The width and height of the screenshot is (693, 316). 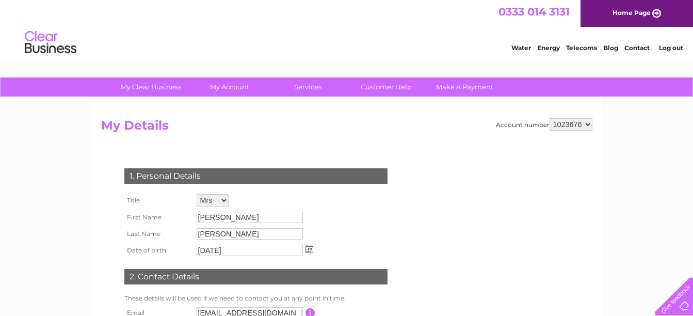 I want to click on a: Make A Payment, so click(x=464, y=87).